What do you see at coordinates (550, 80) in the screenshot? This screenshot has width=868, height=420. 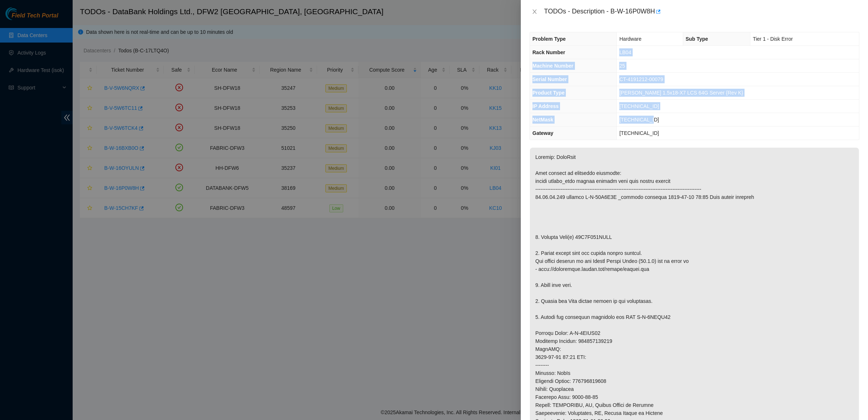 I see `span: Serial Number` at bounding box center [550, 80].